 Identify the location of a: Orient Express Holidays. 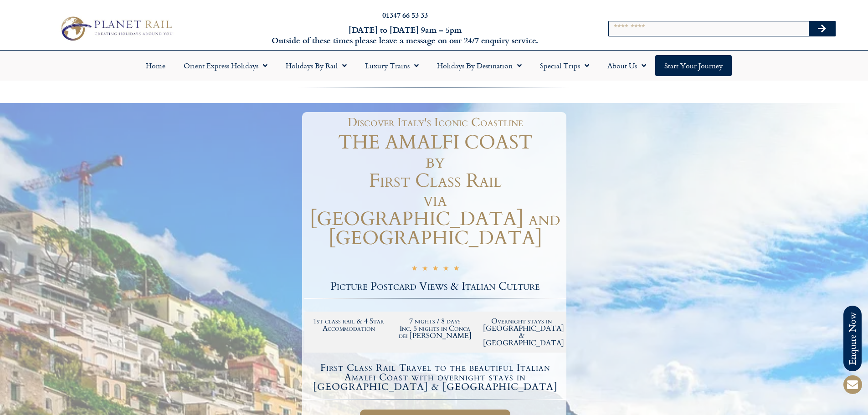
(226, 65).